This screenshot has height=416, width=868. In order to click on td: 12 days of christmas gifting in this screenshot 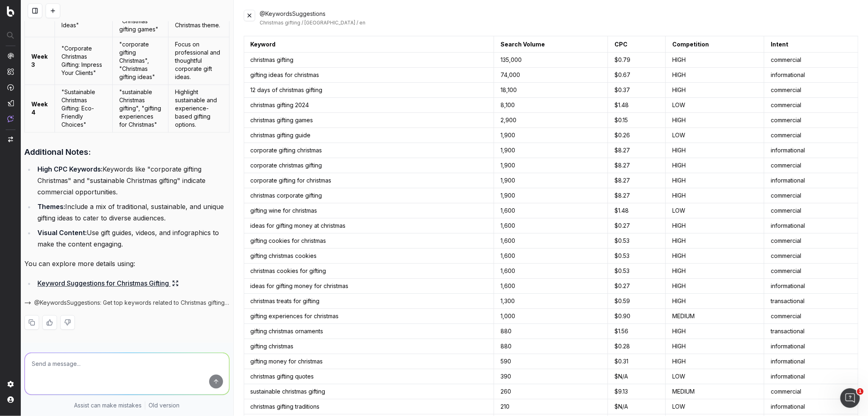, I will do `click(369, 90)`.